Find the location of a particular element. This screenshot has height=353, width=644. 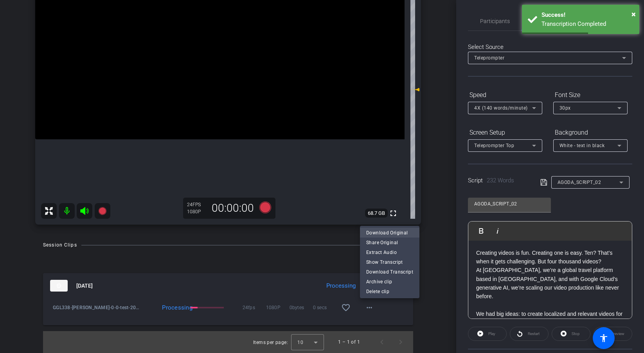

button: Close is located at coordinates (634, 14).